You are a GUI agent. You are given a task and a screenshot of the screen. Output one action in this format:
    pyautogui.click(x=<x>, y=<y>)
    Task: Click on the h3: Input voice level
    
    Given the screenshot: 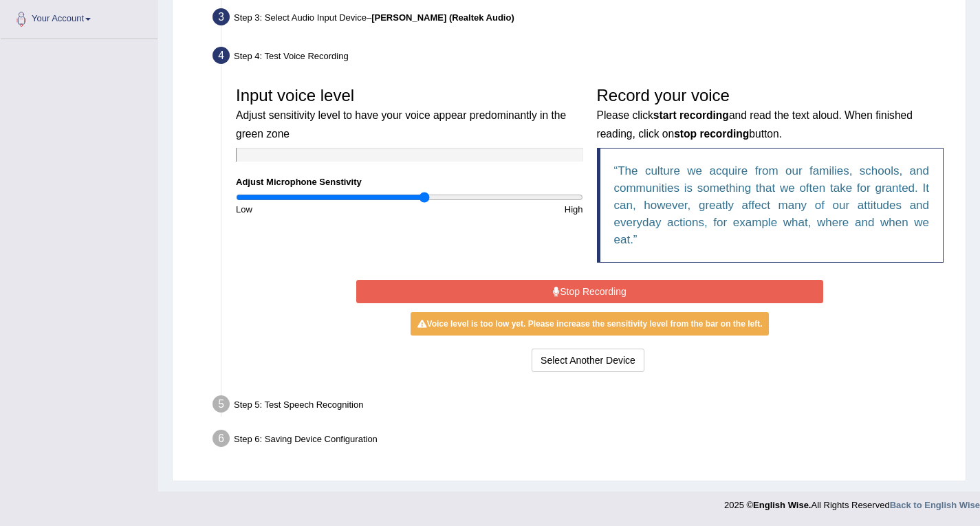 What is the action you would take?
    pyautogui.click(x=409, y=114)
    